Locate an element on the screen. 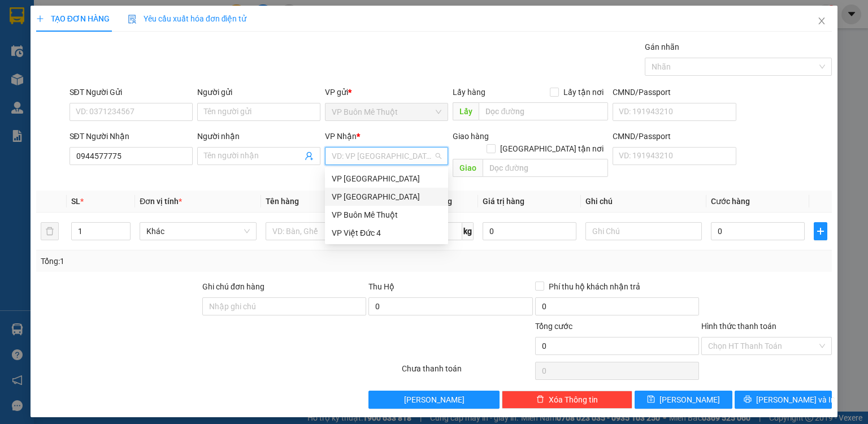  div: SĐT Người Nhận is located at coordinates (131, 136).